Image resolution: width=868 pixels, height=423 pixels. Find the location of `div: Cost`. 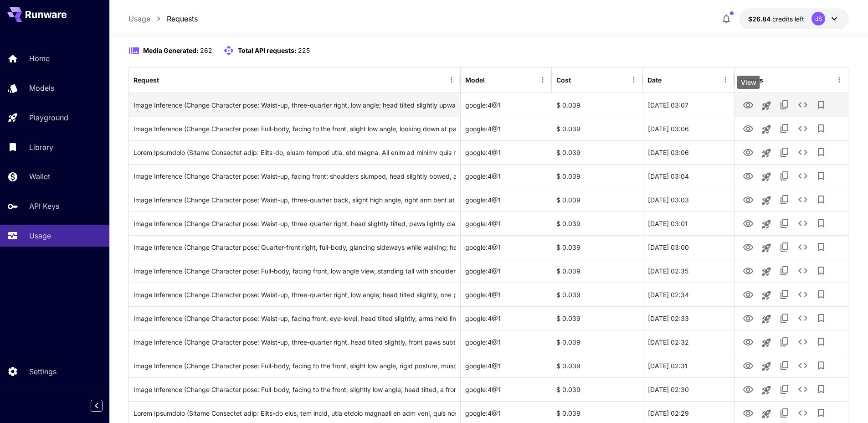

div: Cost is located at coordinates (564, 80).